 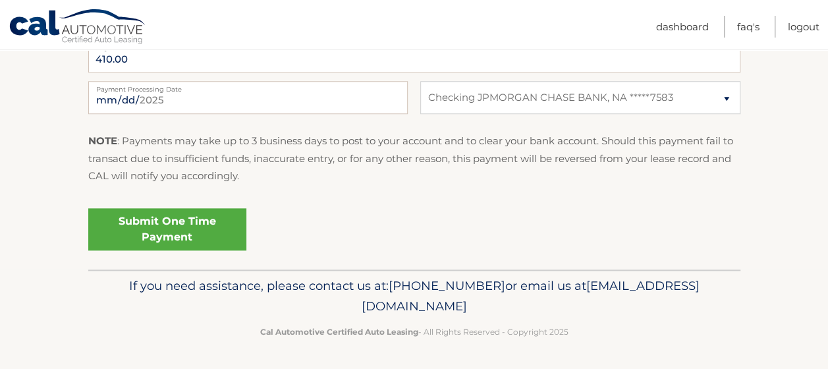 I want to click on p: If you need assistance, please contact us at: or email us at, so click(x=414, y=296).